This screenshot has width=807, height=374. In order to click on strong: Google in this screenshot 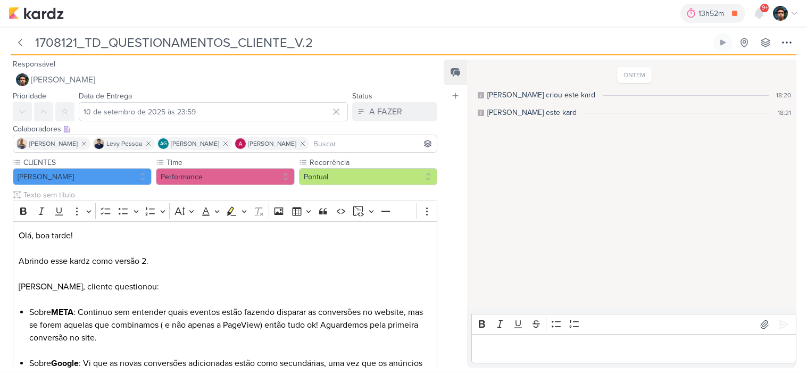, I will do `click(65, 364)`.